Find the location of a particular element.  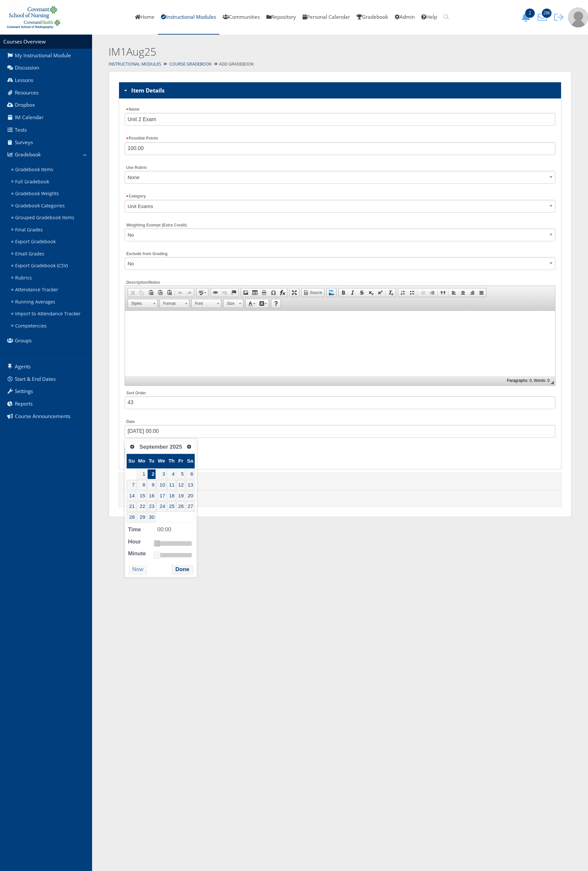

label: Description/Notes is located at coordinates (143, 283).